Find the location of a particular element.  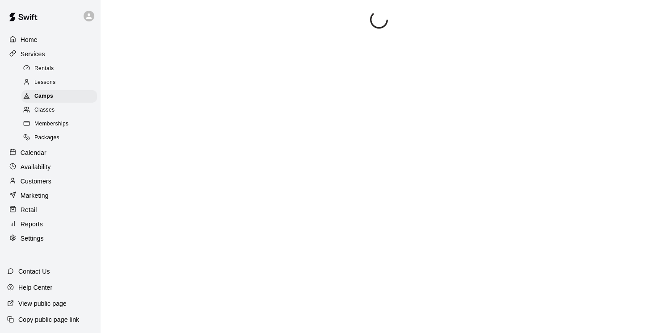

div: Rentals is located at coordinates (59, 69).